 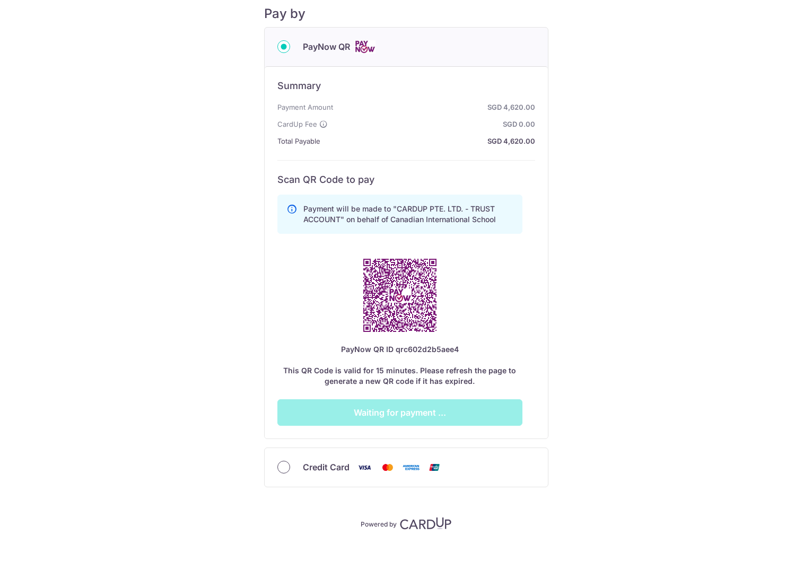 I want to click on h6: Scan QR Code to pay, so click(x=406, y=180).